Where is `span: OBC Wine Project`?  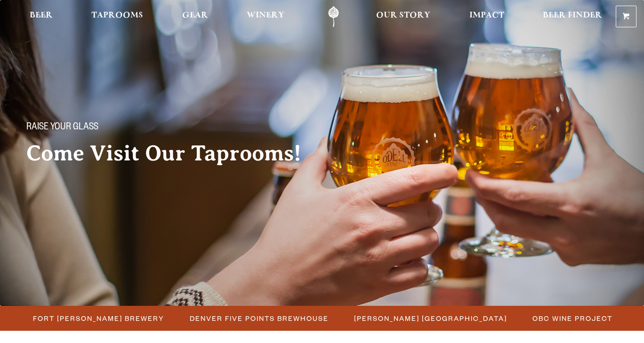
span: OBC Wine Project is located at coordinates (572, 318).